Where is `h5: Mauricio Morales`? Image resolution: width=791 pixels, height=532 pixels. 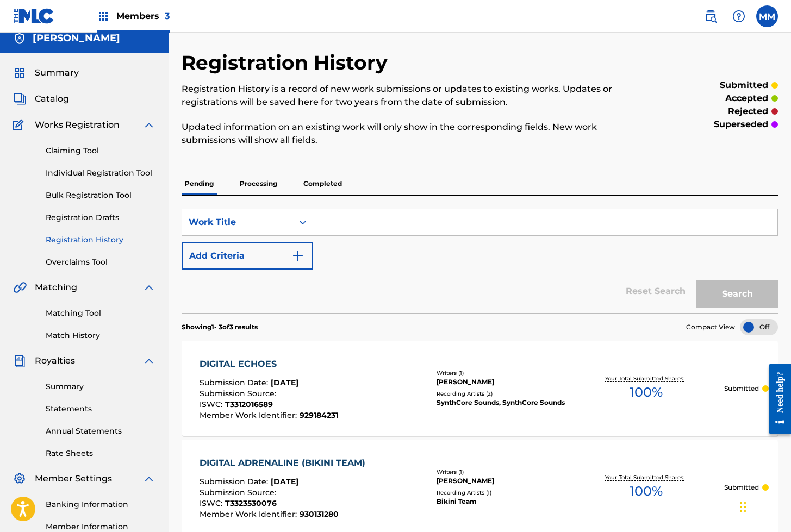
h5: Mauricio Morales is located at coordinates (76, 38).